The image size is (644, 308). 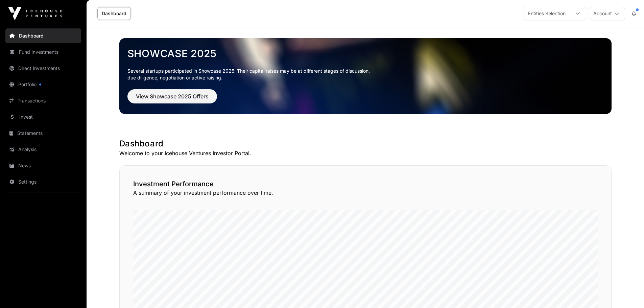 What do you see at coordinates (43, 133) in the screenshot?
I see `a: Statements` at bounding box center [43, 133].